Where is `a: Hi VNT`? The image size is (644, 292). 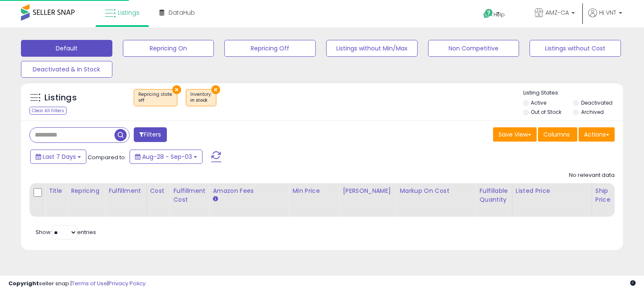
a: Hi VNT is located at coordinates (605, 17).